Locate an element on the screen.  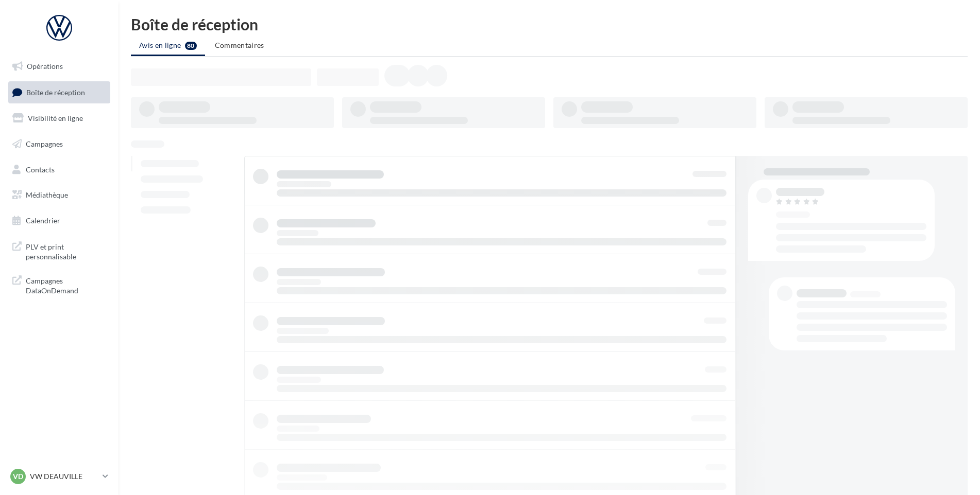
a: Médiathèque is located at coordinates (59, 195).